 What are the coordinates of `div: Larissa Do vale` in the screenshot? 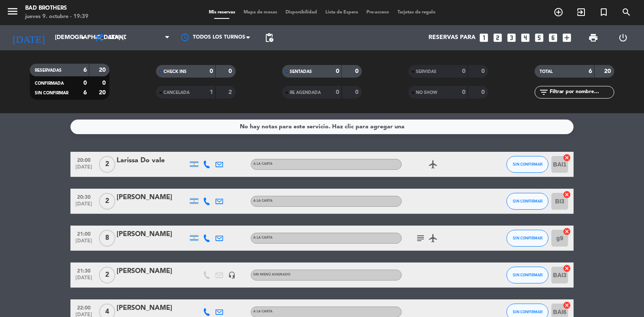 It's located at (152, 161).